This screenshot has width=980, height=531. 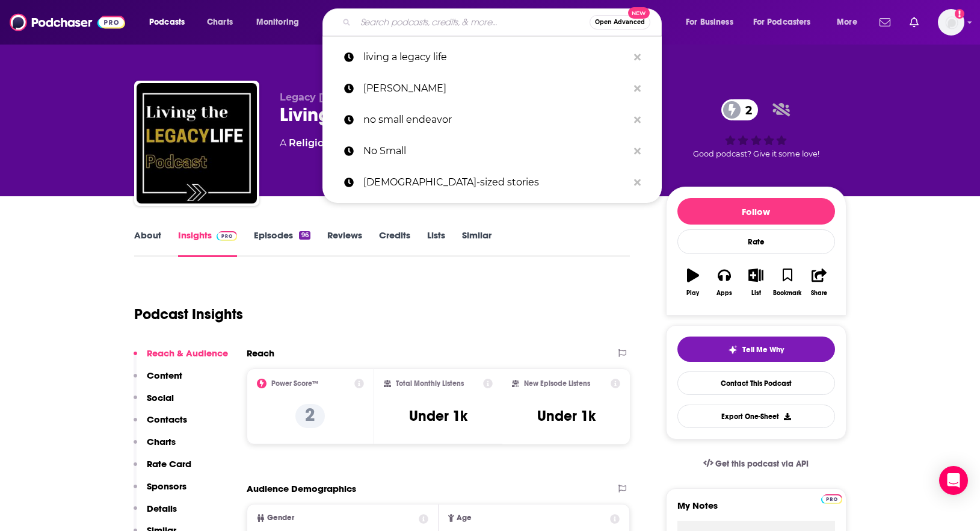 I want to click on a: living a legacy life, so click(x=492, y=57).